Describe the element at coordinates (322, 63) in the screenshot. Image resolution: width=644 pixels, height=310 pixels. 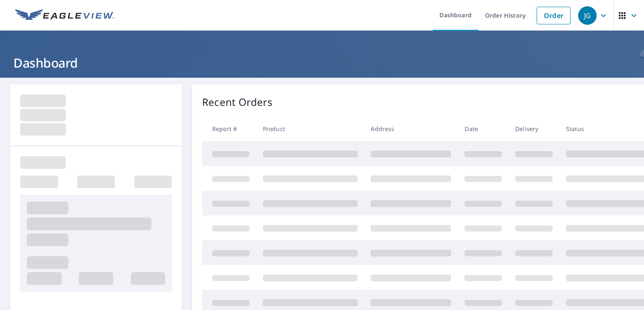
I see `h1: Dashboard` at that location.